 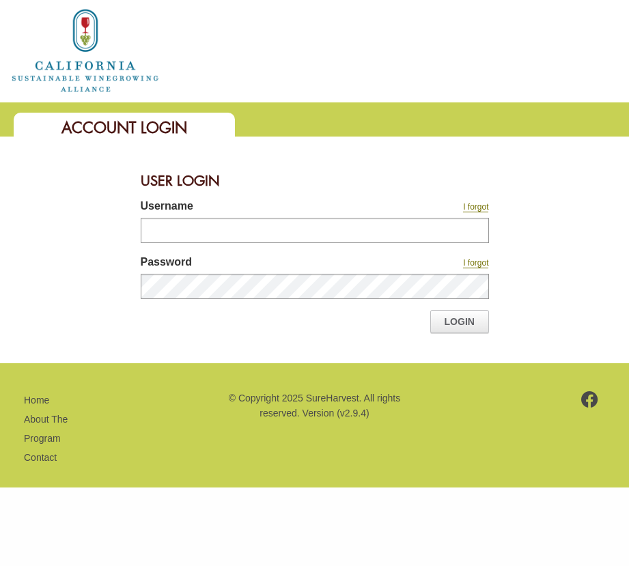 I want to click on div: User Login, so click(x=315, y=181).